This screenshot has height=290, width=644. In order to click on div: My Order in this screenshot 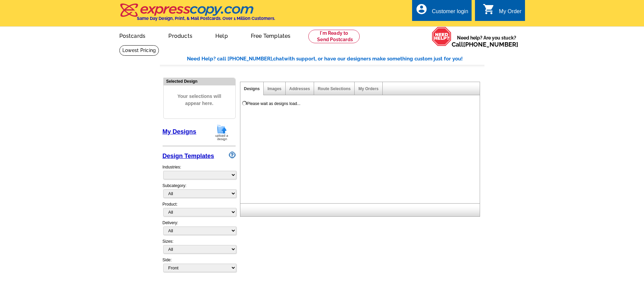, I will do `click(510, 13)`.